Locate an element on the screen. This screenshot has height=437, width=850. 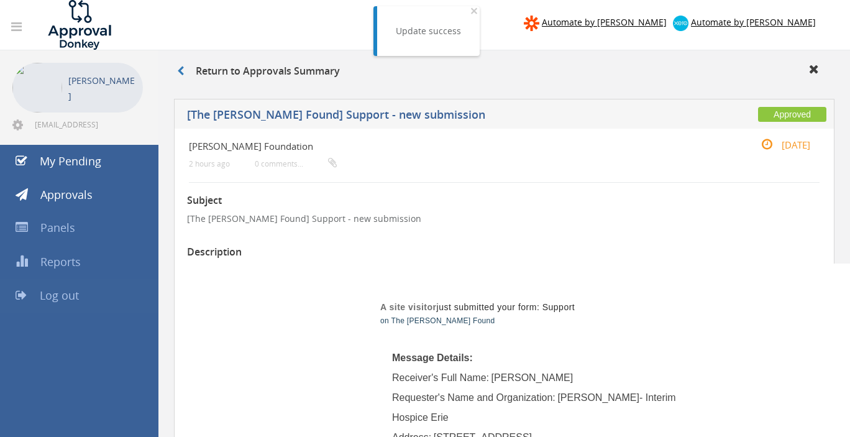
small: 2 hours ago is located at coordinates (209, 163).